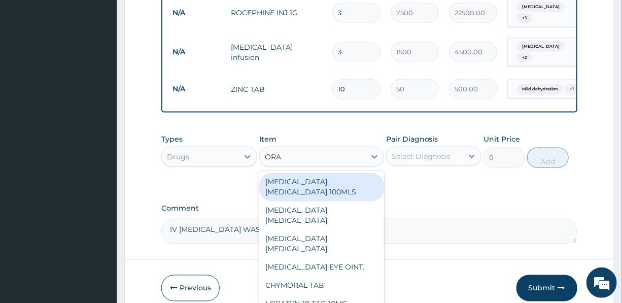 This screenshot has width=622, height=303. I want to click on label: Unit Price, so click(502, 139).